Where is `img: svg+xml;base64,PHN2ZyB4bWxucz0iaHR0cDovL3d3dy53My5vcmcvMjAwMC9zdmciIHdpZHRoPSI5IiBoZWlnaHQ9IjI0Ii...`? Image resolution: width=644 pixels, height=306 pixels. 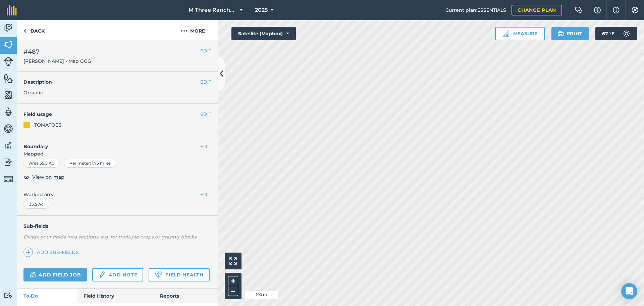 img: svg+xml;base64,PHN2ZyB4bWxucz0iaHR0cDovL3d3dy53My5vcmcvMjAwMC9zdmciIHdpZHRoPSI5IiBoZWlnaHQ9IjI0Ii... is located at coordinates (25, 31).